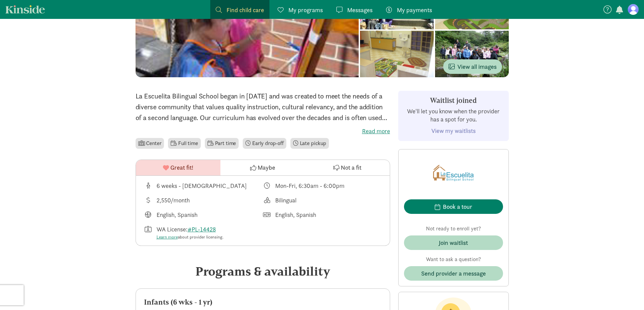 This screenshot has width=644, height=310. I want to click on h3: Waitlist joined, so click(453, 101).